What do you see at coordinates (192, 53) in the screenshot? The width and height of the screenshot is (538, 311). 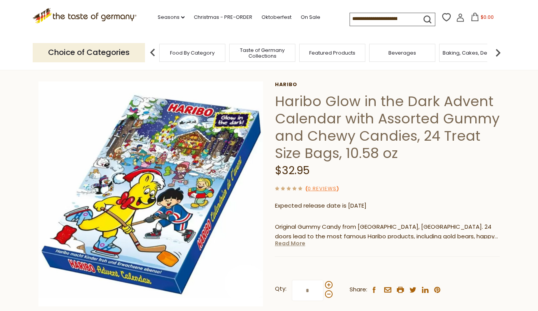 I see `a: Food By Category` at bounding box center [192, 53].